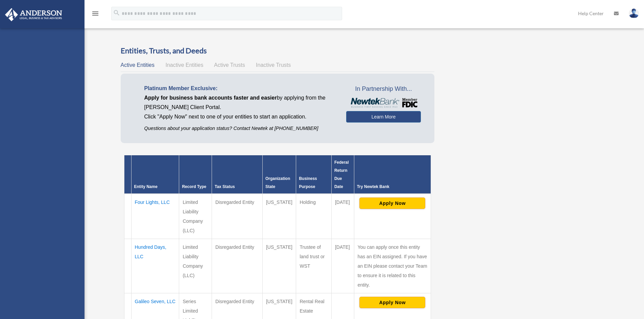  I want to click on th: Entity Name, so click(155, 175).